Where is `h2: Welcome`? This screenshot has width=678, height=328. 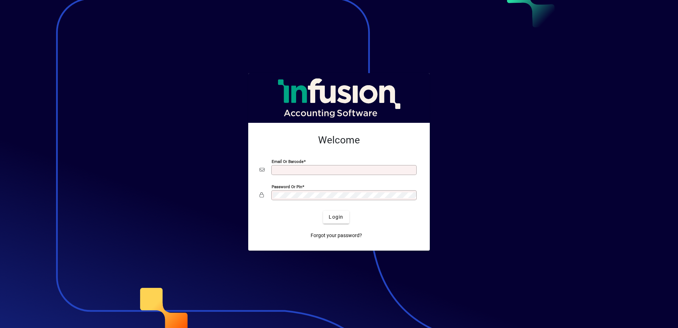 h2: Welcome is located at coordinates (339, 140).